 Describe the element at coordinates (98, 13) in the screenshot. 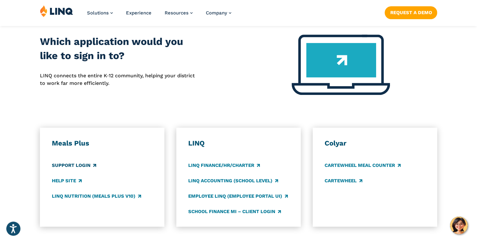

I see `span: Solutions` at that location.